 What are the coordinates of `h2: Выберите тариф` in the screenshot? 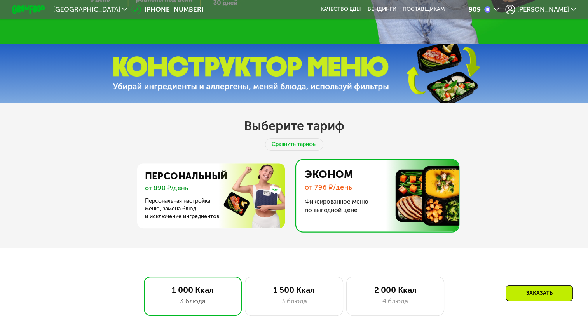 It's located at (294, 126).